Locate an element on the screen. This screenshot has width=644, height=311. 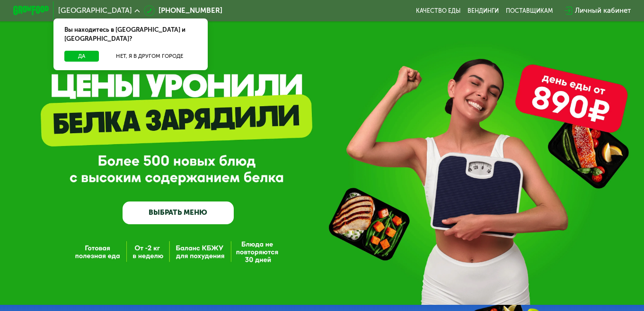
a: Вендинги is located at coordinates (483, 10).